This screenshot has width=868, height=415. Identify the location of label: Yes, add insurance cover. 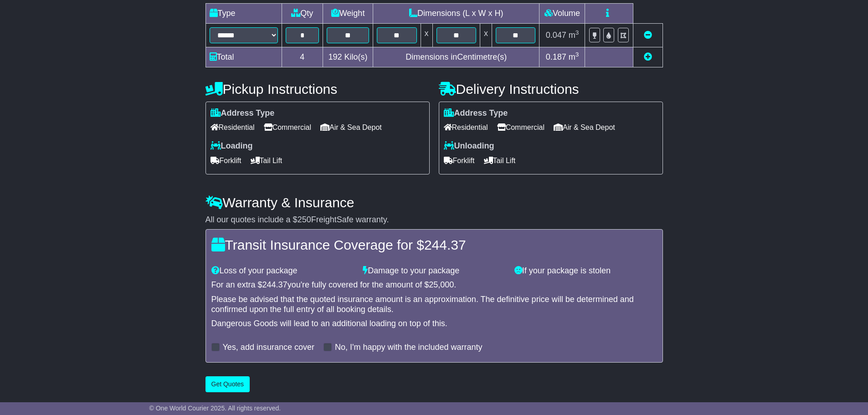
(269, 348).